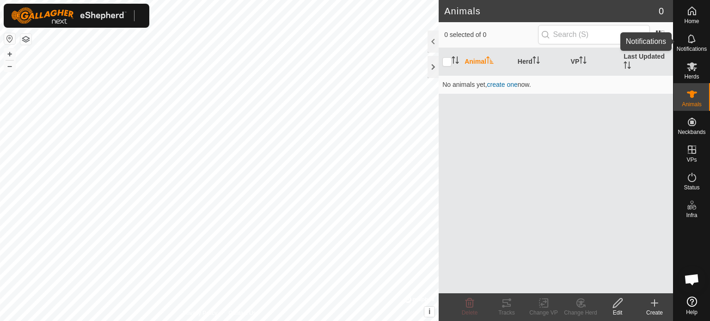  I want to click on a: Help, so click(691, 306).